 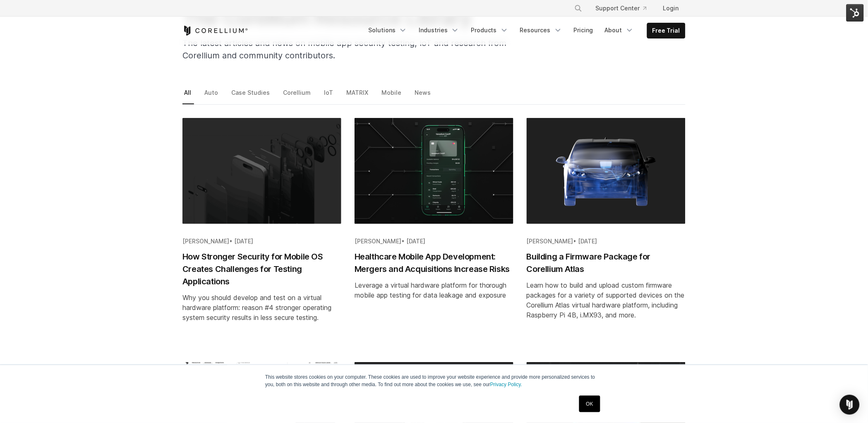 What do you see at coordinates (607, 233) in the screenshot?
I see `a: Blog post summary: Building a Firmware Package for Corellium Atlas` at bounding box center [607, 233].